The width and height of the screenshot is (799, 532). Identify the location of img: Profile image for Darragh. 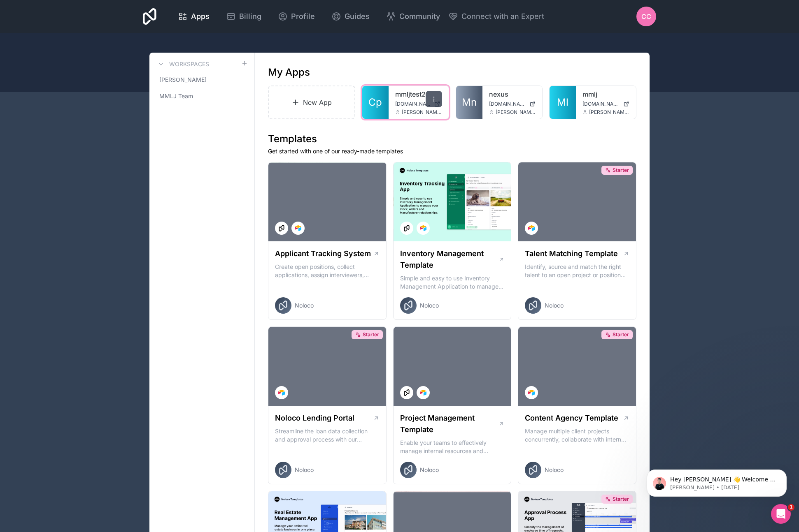
(25, 31).